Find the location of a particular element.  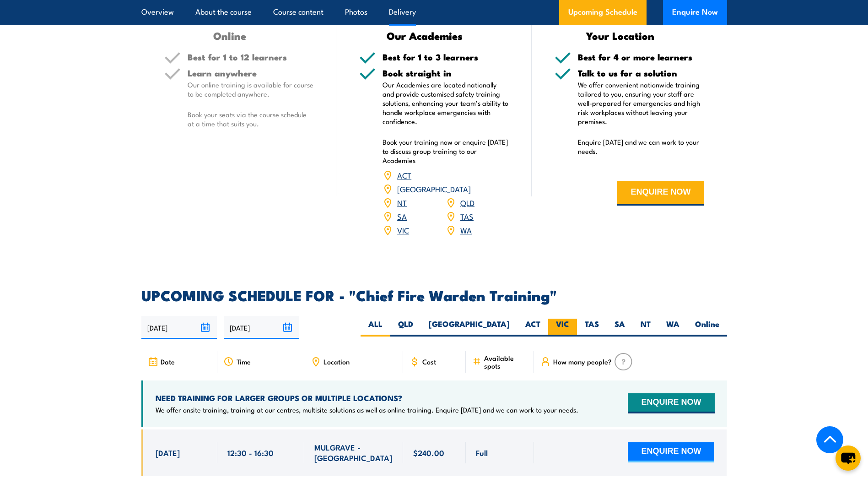

input: To date is located at coordinates (261, 327).